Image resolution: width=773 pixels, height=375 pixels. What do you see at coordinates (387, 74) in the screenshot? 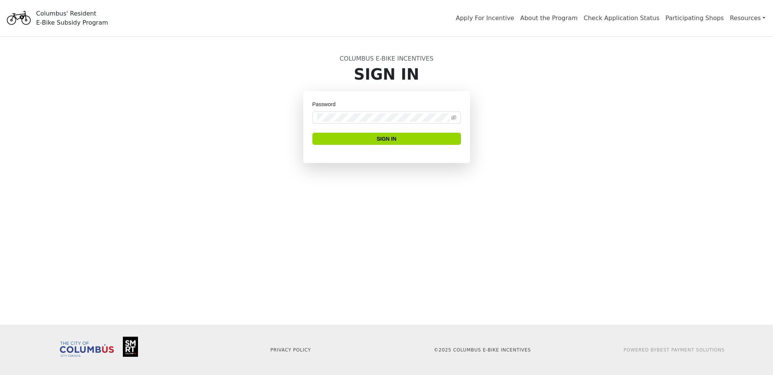
I see `h1: Sign In` at bounding box center [387, 74].